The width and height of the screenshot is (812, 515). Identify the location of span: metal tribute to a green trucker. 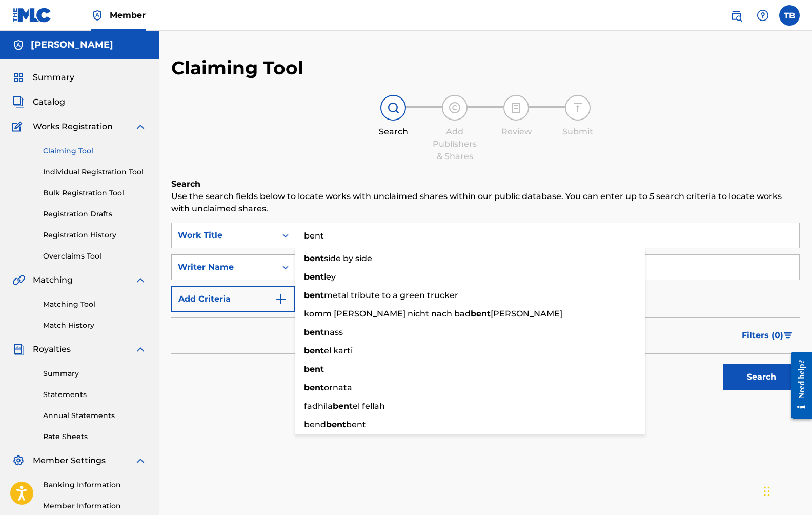
(391, 295).